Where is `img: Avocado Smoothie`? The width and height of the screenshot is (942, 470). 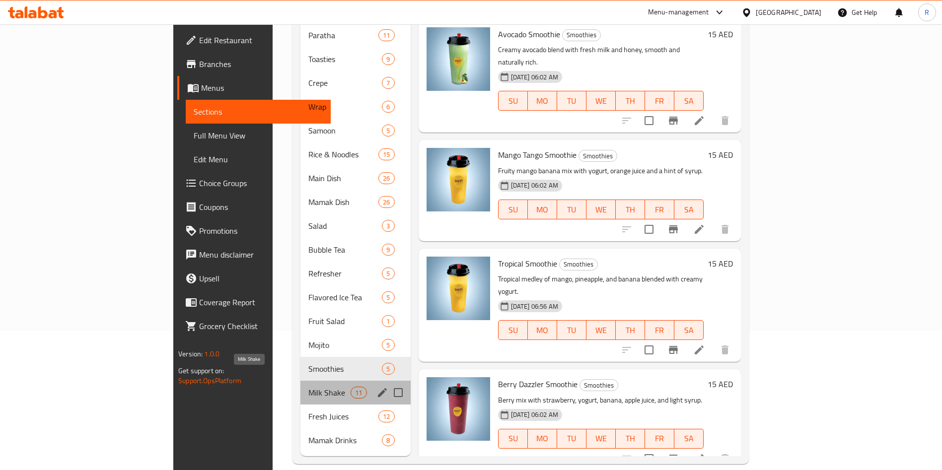 img: Avocado Smoothie is located at coordinates (458, 59).